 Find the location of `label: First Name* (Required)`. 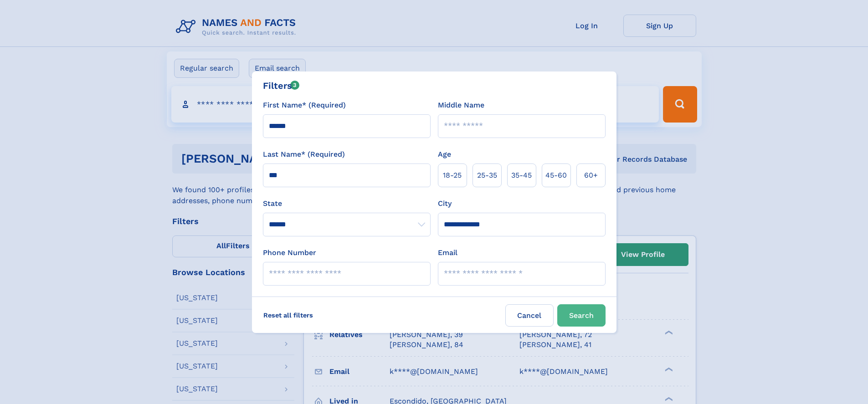

label: First Name* (Required) is located at coordinates (304, 105).